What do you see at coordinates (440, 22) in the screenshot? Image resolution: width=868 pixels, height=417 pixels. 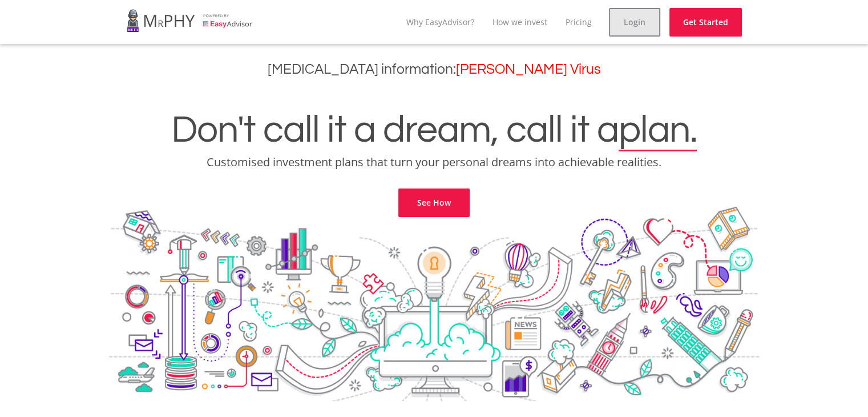 I see `a: Why EasyAdvisor?` at bounding box center [440, 22].